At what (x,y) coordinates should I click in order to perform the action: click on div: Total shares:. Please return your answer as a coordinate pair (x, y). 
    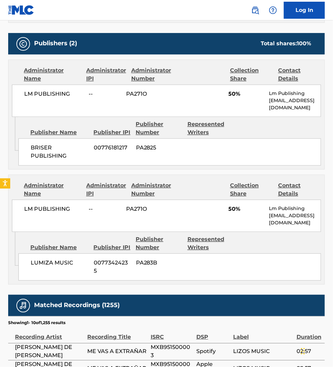
    Looking at the image, I should click on (286, 44).